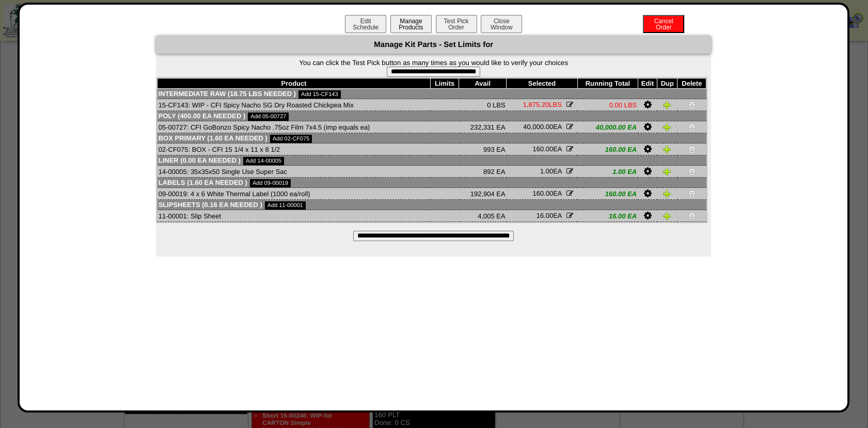 Image resolution: width=868 pixels, height=428 pixels. I want to click on td: 02-CF075: BOX - CFI 15 1/4 x 11 x 8 1/2, so click(294, 149).